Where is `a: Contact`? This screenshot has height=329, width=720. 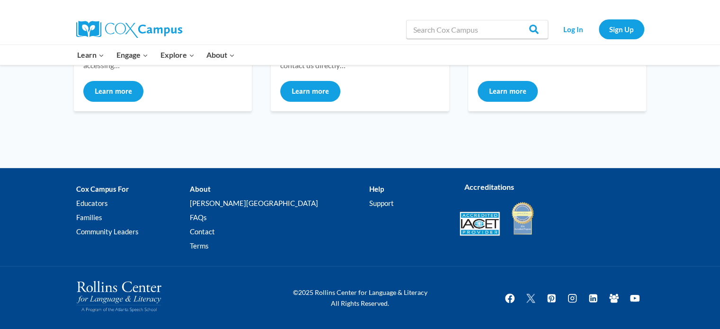 a: Contact is located at coordinates (279, 232).